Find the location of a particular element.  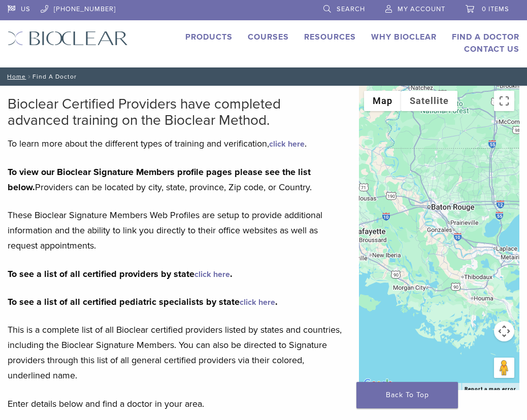

button: Toggle fullscreen view is located at coordinates (504, 101).